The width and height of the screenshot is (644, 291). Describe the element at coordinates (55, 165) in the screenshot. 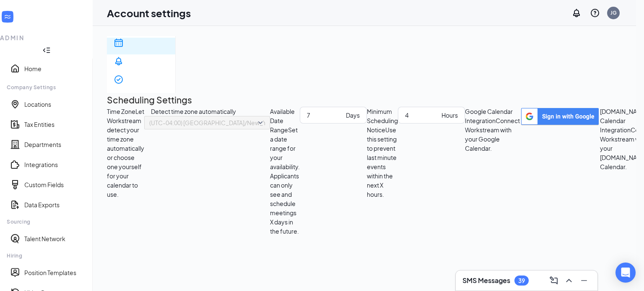

I see `a: Integrations` at that location.